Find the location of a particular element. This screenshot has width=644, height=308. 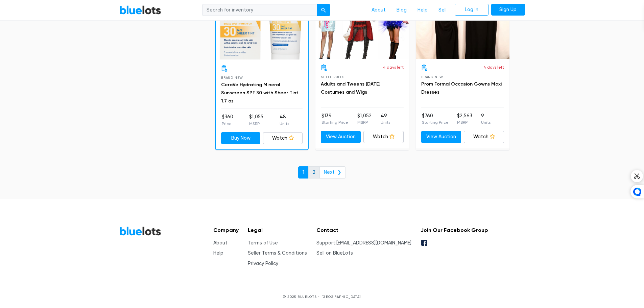

li: 48 is located at coordinates (284, 120).